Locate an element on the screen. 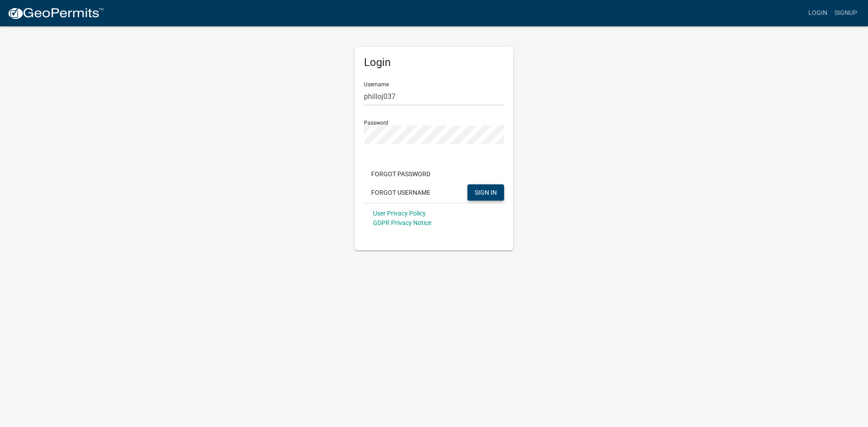  h5: Login is located at coordinates (434, 62).